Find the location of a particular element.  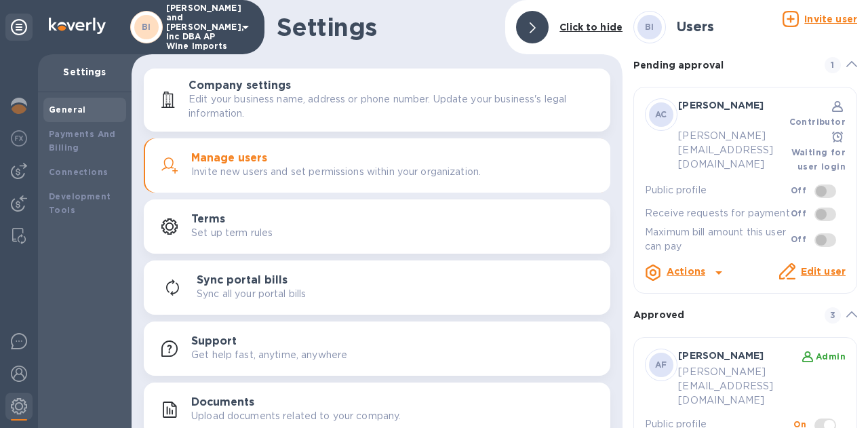

b: Actions is located at coordinates (686, 272).